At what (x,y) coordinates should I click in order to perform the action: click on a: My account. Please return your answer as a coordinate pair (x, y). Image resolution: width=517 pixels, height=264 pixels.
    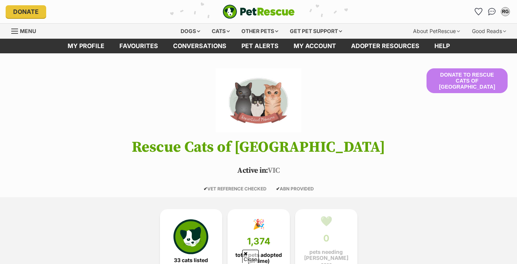
    Looking at the image, I should click on (315, 46).